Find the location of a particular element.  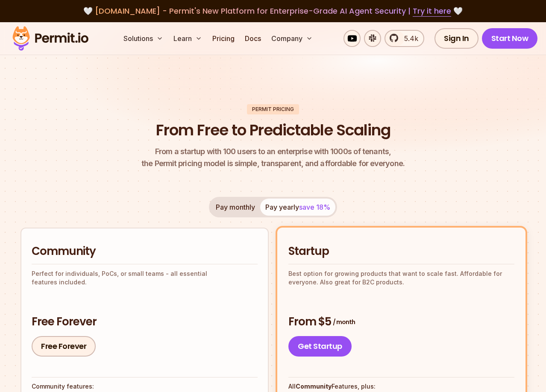

span: 5.4k is located at coordinates (408, 39).